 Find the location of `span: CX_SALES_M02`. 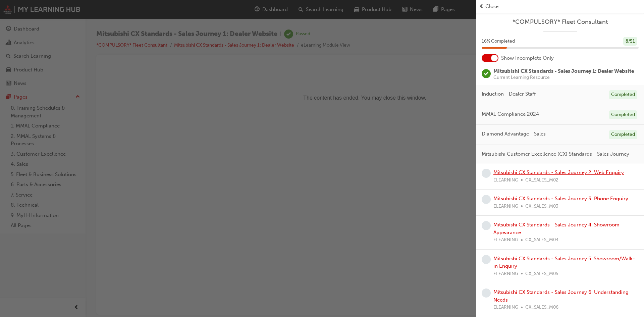

span: CX_SALES_M02 is located at coordinates (542, 181).